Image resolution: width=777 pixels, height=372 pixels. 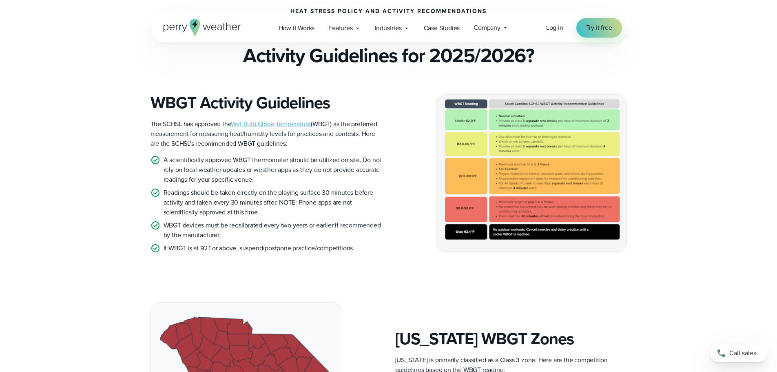 I want to click on span: Industries, so click(x=388, y=28).